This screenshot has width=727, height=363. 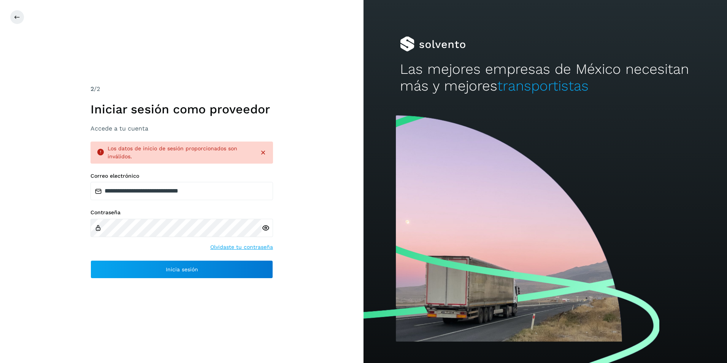 What do you see at coordinates (182, 89) in the screenshot?
I see `div: /2` at bounding box center [182, 89].